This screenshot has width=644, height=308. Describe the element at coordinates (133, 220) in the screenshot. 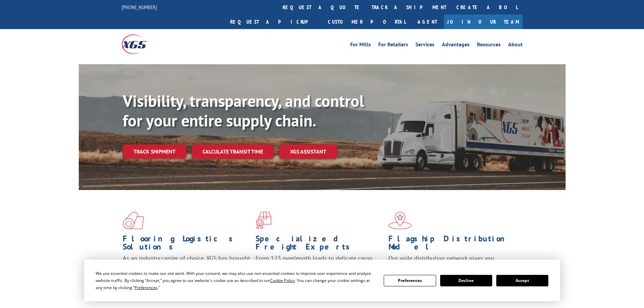

I see `img: xgs-icon-total-supply-chain-intelligence-red` at that location.